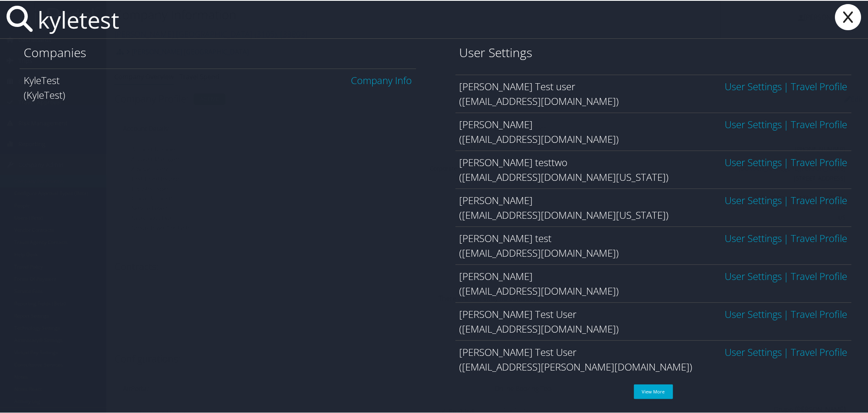 The width and height of the screenshot is (868, 413). I want to click on a: Company Info, so click(381, 79).